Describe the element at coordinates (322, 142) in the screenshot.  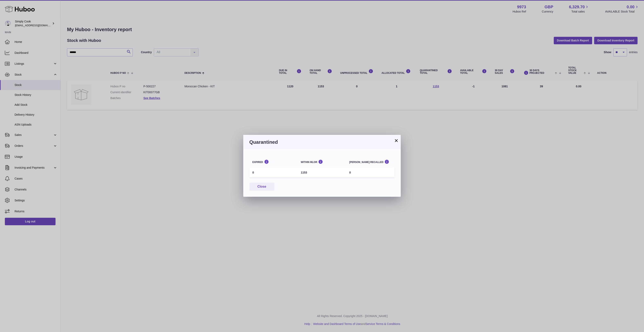
I see `h3: Quarantined` at that location.